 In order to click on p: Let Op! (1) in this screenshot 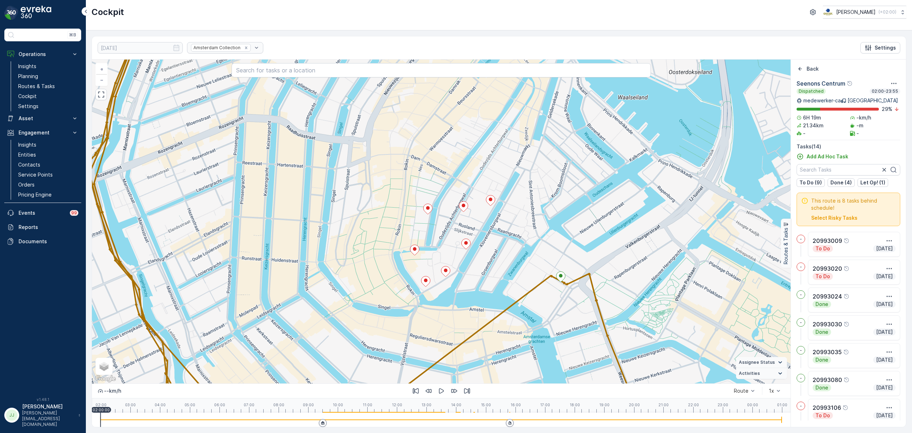, I will do `click(873, 182)`.